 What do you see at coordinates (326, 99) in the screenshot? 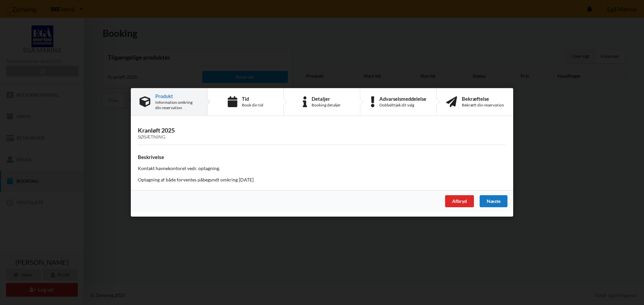
I see `div: Detaljer` at bounding box center [326, 99].